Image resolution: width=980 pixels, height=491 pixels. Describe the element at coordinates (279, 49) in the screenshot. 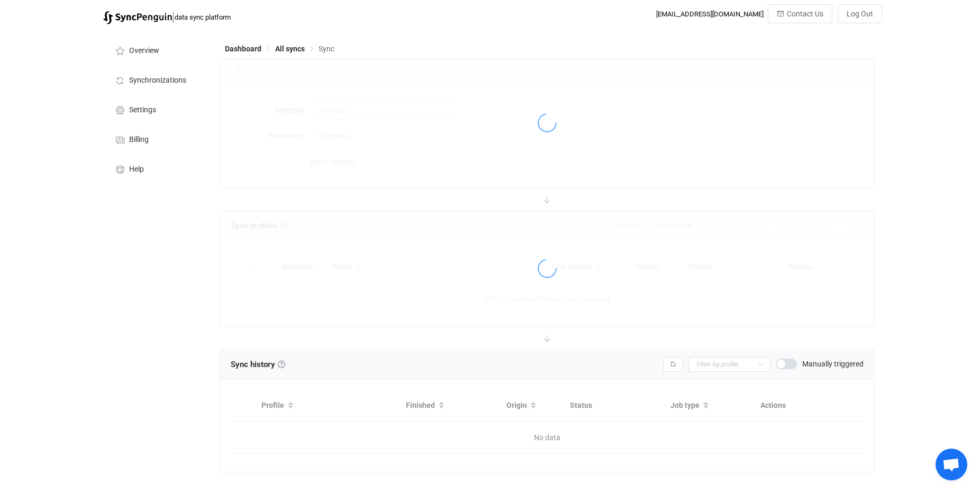

I see `div: Breadcrumb` at that location.